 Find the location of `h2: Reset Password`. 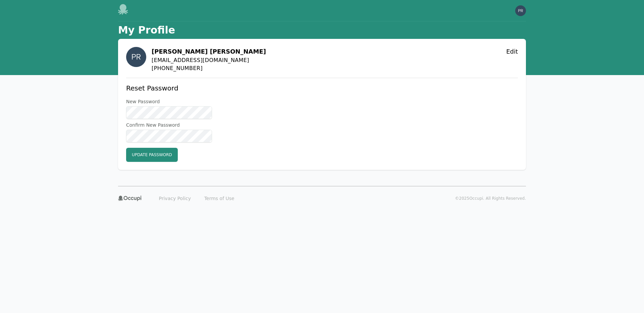

h2: Reset Password is located at coordinates (169, 88).